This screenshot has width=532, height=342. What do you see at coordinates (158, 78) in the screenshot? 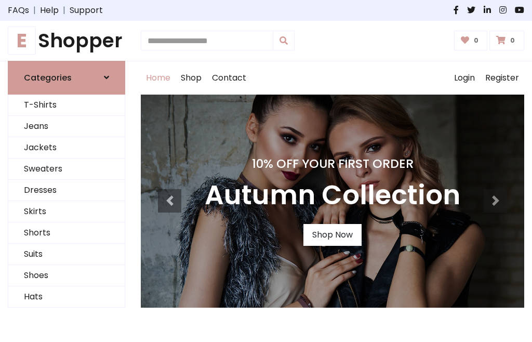
I see `a: Home` at bounding box center [158, 78].